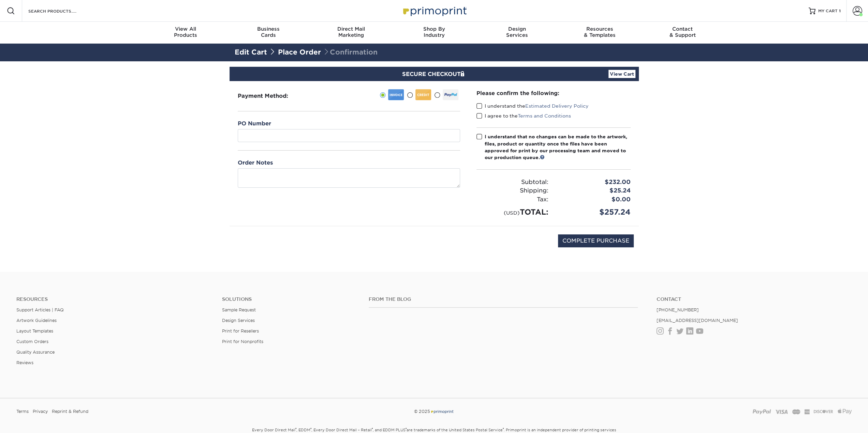 The width and height of the screenshot is (868, 433). I want to click on div: $0.00, so click(595, 200).